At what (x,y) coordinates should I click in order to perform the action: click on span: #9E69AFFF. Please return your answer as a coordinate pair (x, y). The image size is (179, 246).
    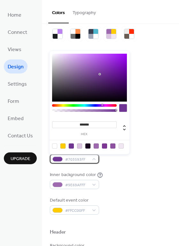
    Looking at the image, I should click on (77, 185).